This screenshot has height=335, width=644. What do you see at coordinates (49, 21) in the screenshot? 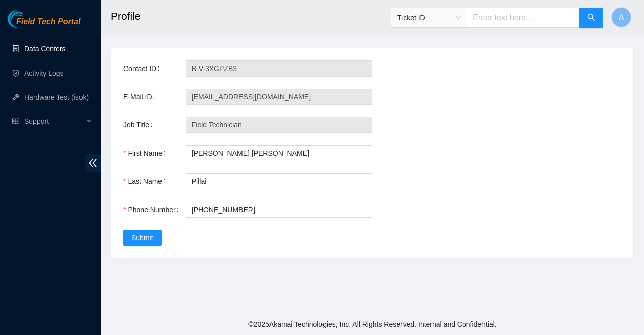
I see `span: Field Tech Portal` at bounding box center [49, 21].